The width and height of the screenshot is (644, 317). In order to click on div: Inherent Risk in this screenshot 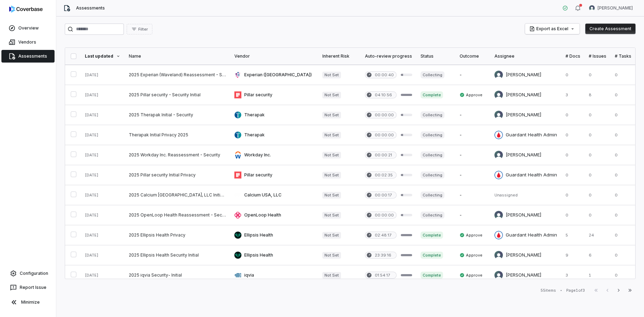, I will do `click(339, 56)`.